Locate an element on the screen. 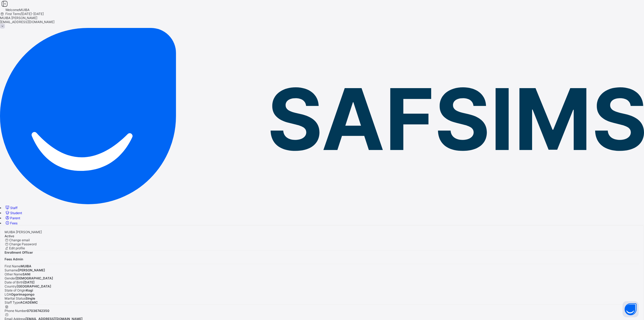 This screenshot has height=320, width=644. span: Fees Admin is located at coordinates (14, 259).